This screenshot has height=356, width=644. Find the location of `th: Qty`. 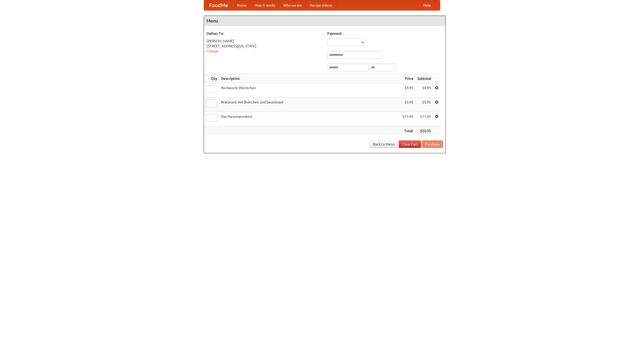

th: Qty is located at coordinates (212, 78).